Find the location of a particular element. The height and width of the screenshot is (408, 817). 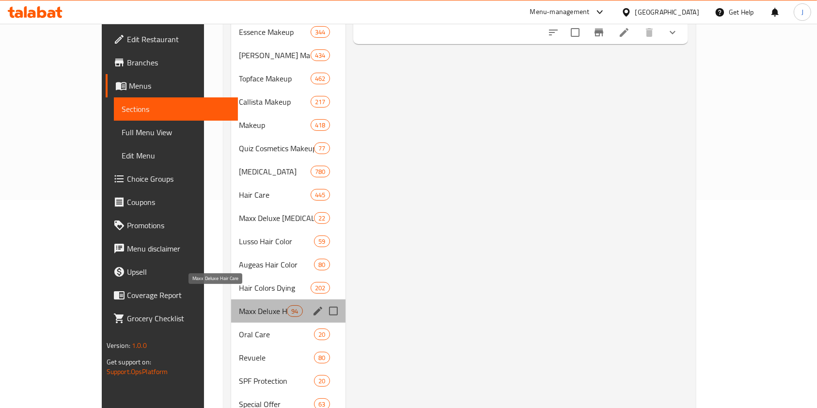

span: Choice Groups is located at coordinates (179, 179).